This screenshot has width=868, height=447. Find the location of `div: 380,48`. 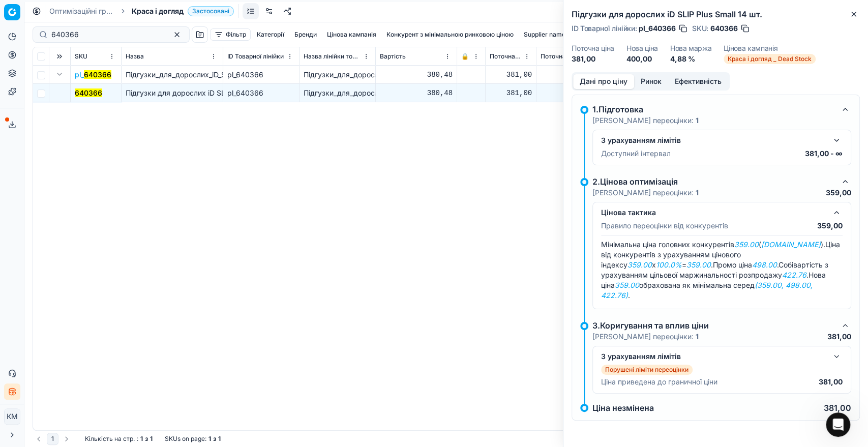

div: 380,48 is located at coordinates (416, 75).